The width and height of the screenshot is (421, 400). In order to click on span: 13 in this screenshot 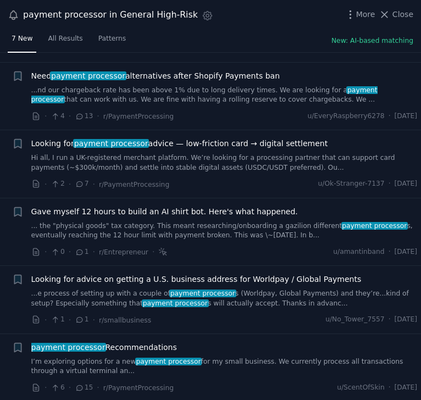, I will do `click(84, 117)`.